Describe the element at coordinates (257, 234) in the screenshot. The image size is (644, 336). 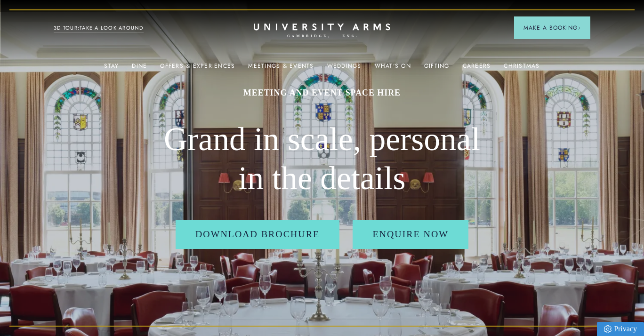
I see `a: Download Brochure` at that location.